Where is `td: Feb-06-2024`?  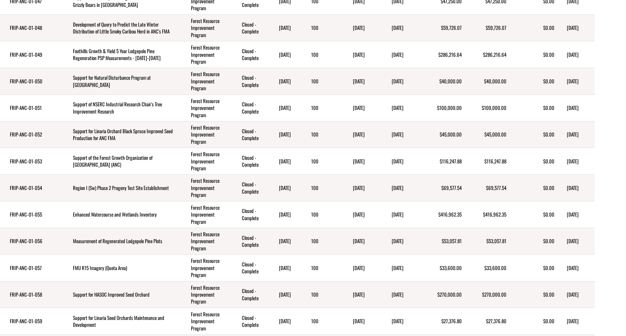
td: Feb-06-2024 is located at coordinates (285, 81).